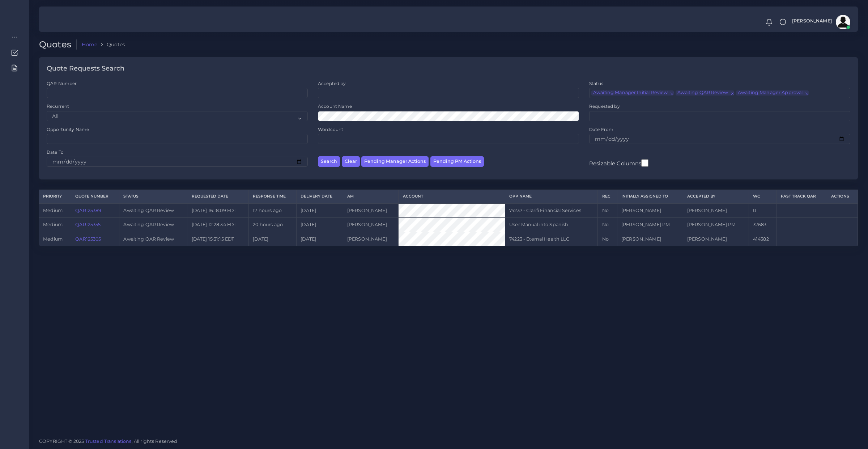 Image resolution: width=868 pixels, height=449 pixels. What do you see at coordinates (395, 161) in the screenshot?
I see `button: Pending Manager Actions` at bounding box center [395, 161].